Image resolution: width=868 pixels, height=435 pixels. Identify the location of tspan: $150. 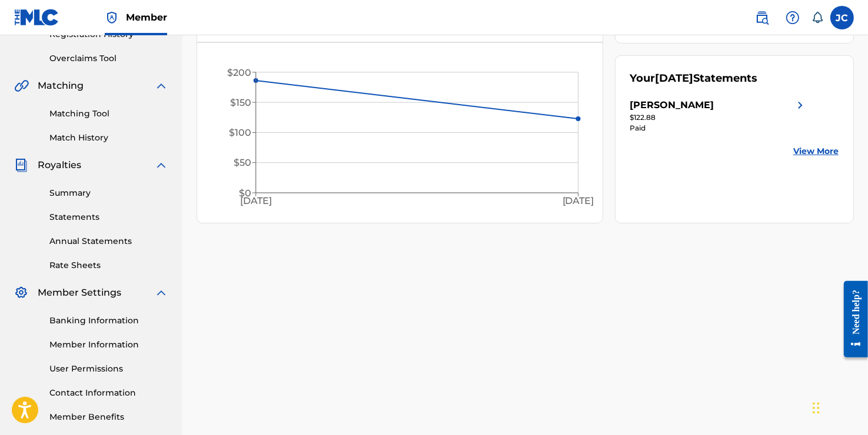
(240, 102).